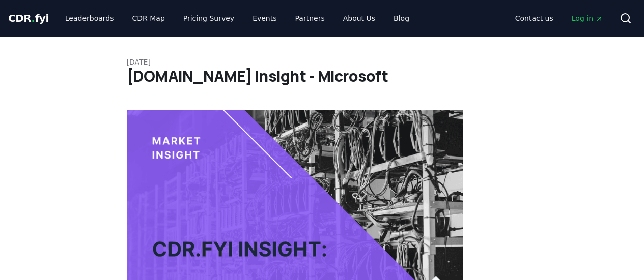  Describe the element at coordinates (310, 18) in the screenshot. I see `a: Partners` at that location.